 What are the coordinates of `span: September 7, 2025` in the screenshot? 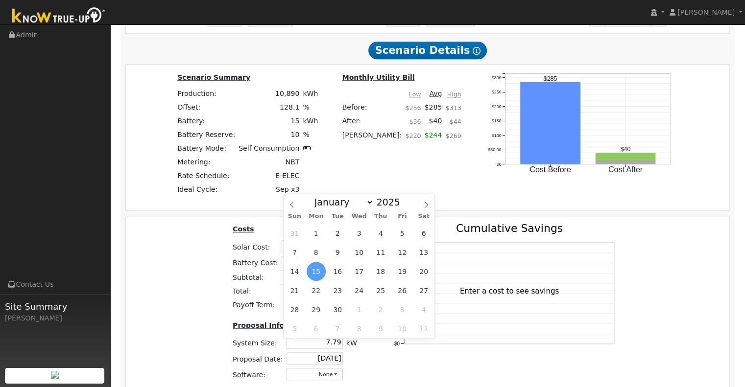 It's located at (294, 252).